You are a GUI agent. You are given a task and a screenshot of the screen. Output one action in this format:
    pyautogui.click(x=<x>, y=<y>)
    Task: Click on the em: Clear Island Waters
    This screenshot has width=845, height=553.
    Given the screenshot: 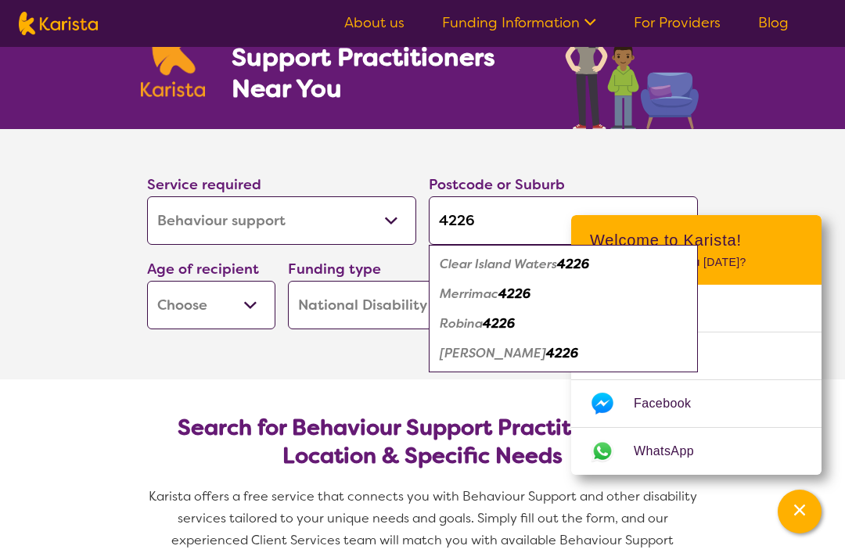 What is the action you would take?
    pyautogui.click(x=498, y=264)
    